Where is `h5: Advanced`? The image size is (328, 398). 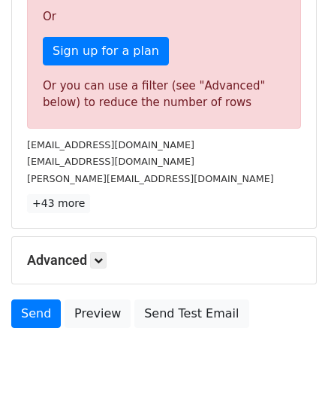
h5: Advanced is located at coordinates (164, 260).